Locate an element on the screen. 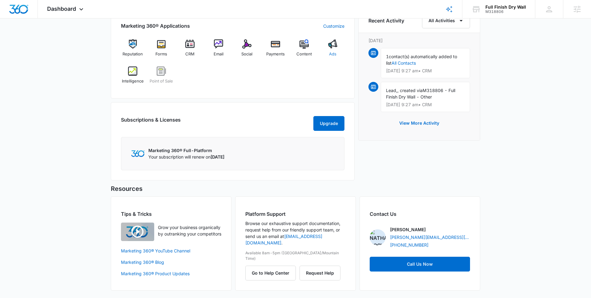 The image size is (591, 298). a: All Contacts is located at coordinates (403, 63).